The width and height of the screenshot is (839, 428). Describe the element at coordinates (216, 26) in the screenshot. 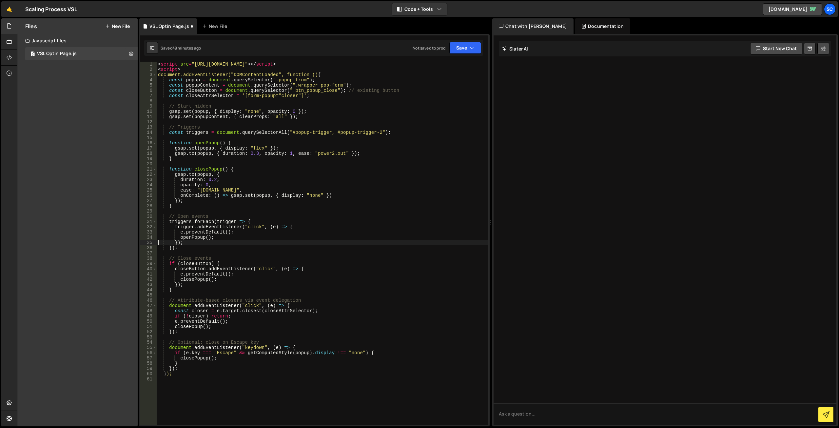

I see `div: New File` at that location.